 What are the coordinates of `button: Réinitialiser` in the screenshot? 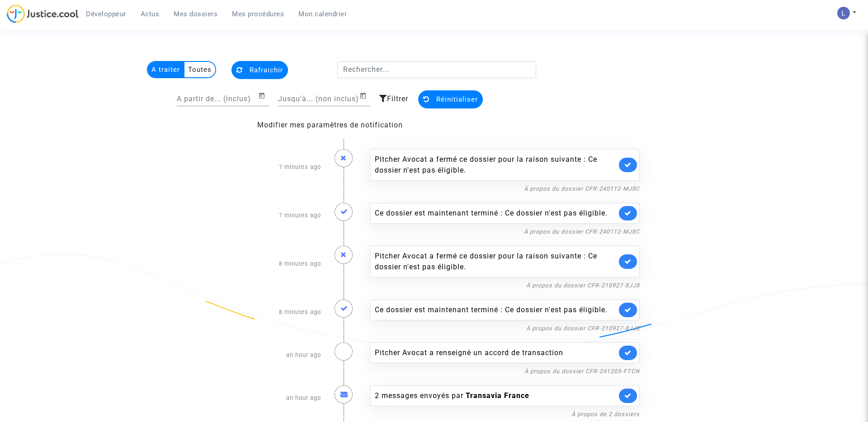 It's located at (450, 99).